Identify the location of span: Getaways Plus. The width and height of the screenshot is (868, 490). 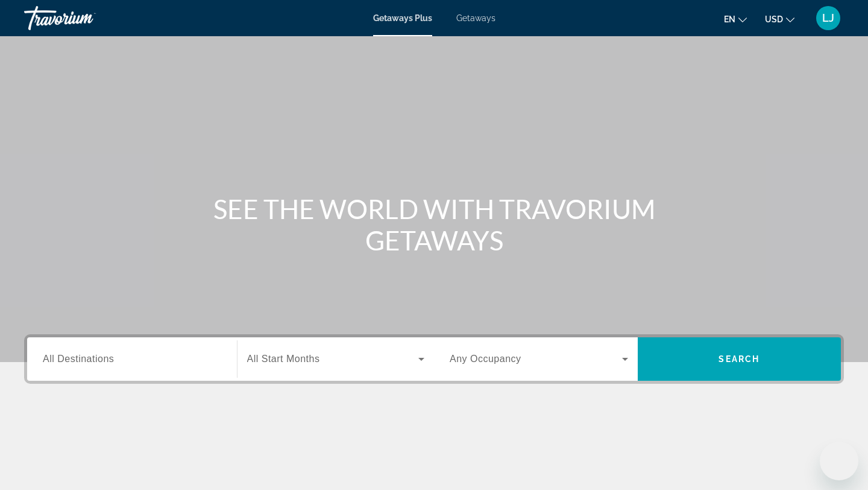
(402, 18).